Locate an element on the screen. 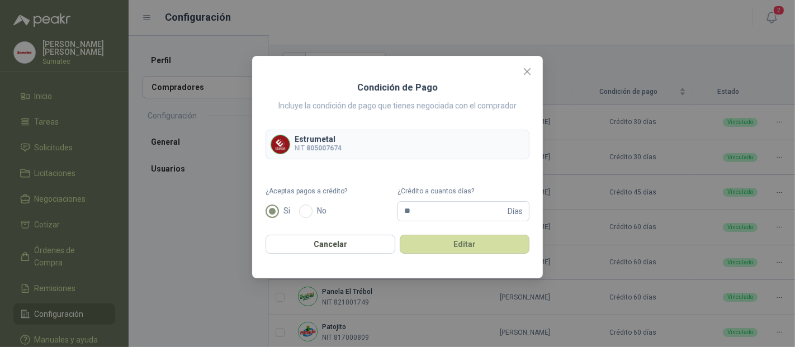 This screenshot has height=347, width=795. img: Company Logo is located at coordinates (280, 144).